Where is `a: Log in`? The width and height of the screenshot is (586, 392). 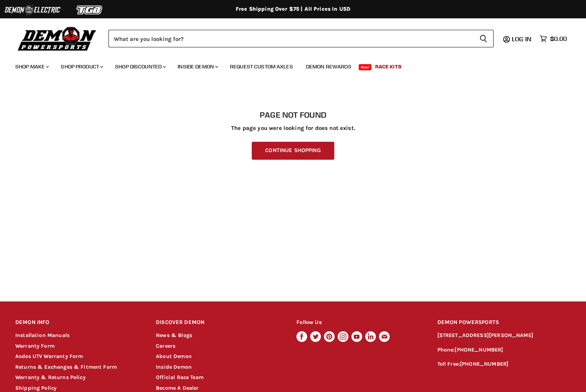 a: Log in is located at coordinates (522, 39).